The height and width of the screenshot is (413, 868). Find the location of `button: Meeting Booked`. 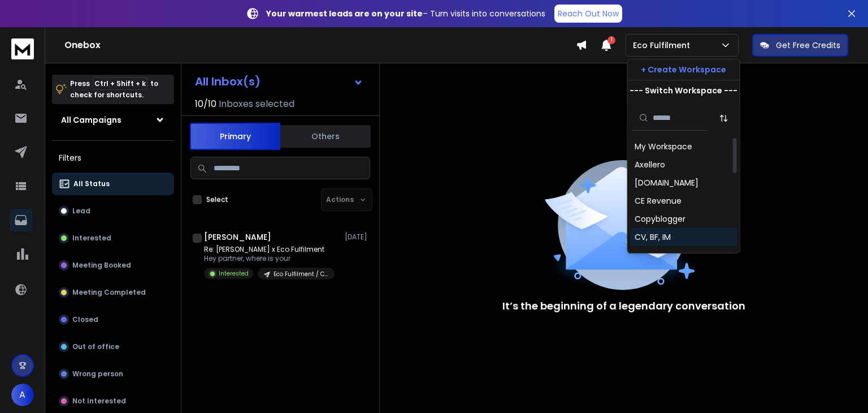

button: Meeting Booked is located at coordinates (113, 265).